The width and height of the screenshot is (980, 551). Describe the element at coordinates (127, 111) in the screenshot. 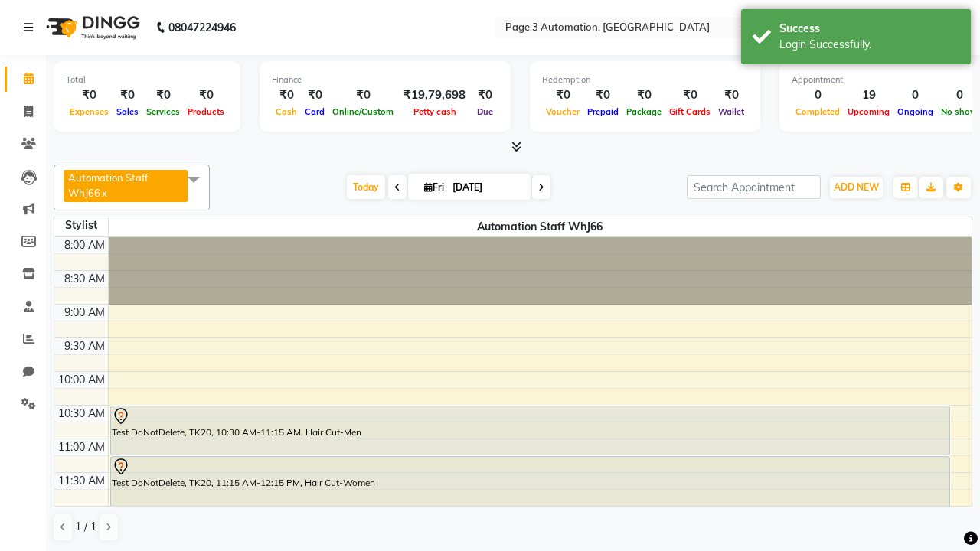

I see `span: Sales` at that location.